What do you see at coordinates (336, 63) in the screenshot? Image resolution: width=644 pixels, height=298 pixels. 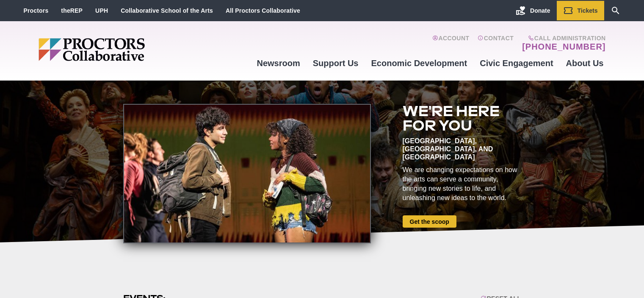 I see `a: Support Us` at bounding box center [336, 63].